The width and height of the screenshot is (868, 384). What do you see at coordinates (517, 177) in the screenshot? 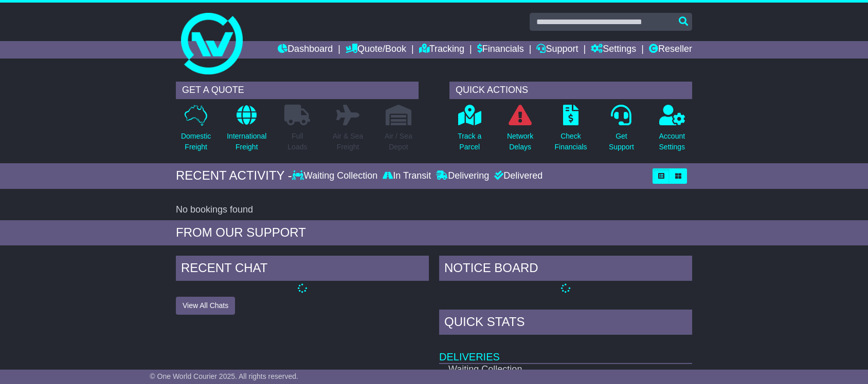
I see `div: Delivered` at bounding box center [517, 177].